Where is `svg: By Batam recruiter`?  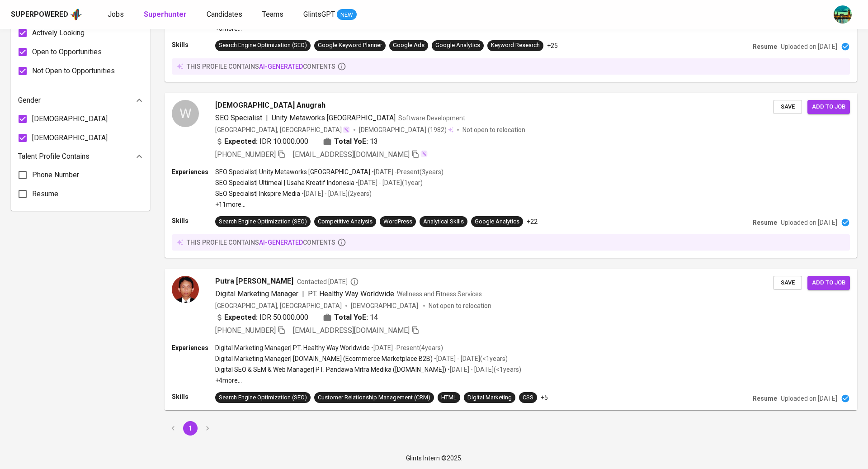 svg: By Batam recruiter is located at coordinates (354, 282).